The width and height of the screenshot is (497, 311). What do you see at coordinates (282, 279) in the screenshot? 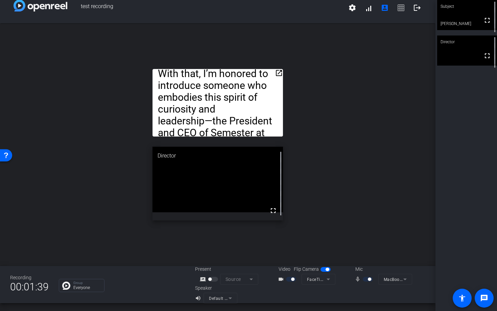
I see `mat-icon: videocam_outline` at bounding box center [282, 279].